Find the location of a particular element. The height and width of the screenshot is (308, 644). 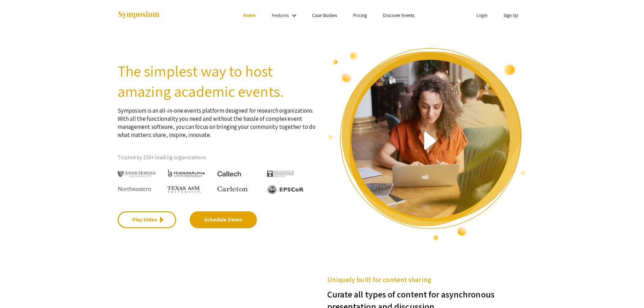

img: Johns Hopkins University is located at coordinates (136, 174).